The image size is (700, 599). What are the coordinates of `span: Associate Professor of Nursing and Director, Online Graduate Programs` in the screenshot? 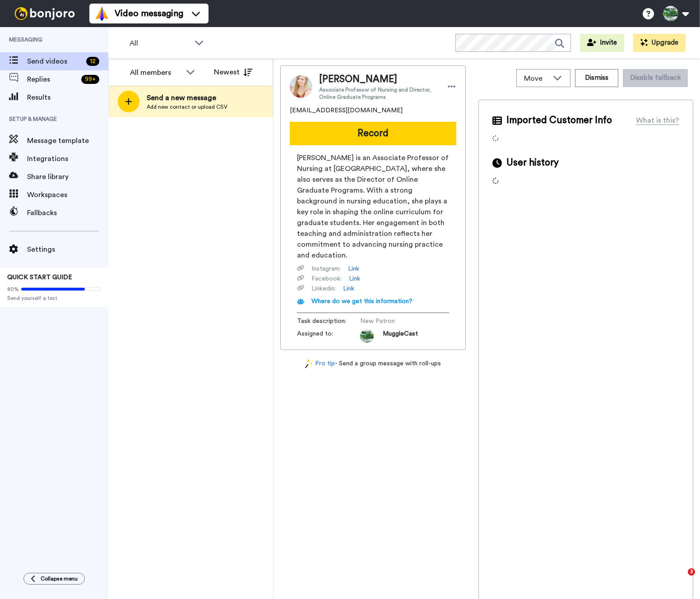 It's located at (379, 94).